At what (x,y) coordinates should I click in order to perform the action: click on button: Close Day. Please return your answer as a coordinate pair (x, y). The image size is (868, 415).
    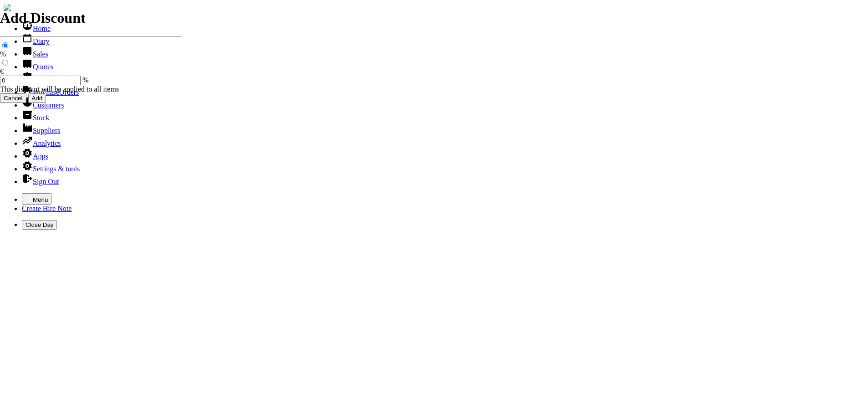
    Looking at the image, I should click on (39, 224).